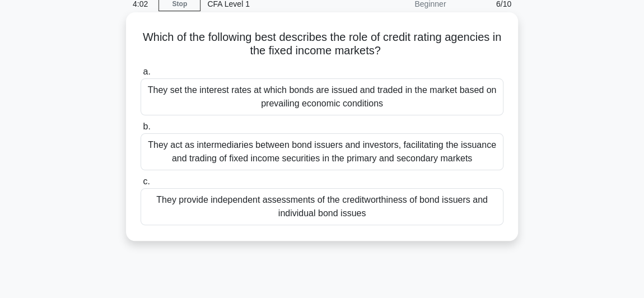 This screenshot has width=644, height=298. What do you see at coordinates (146, 71) in the screenshot?
I see `span: a.` at bounding box center [146, 71].